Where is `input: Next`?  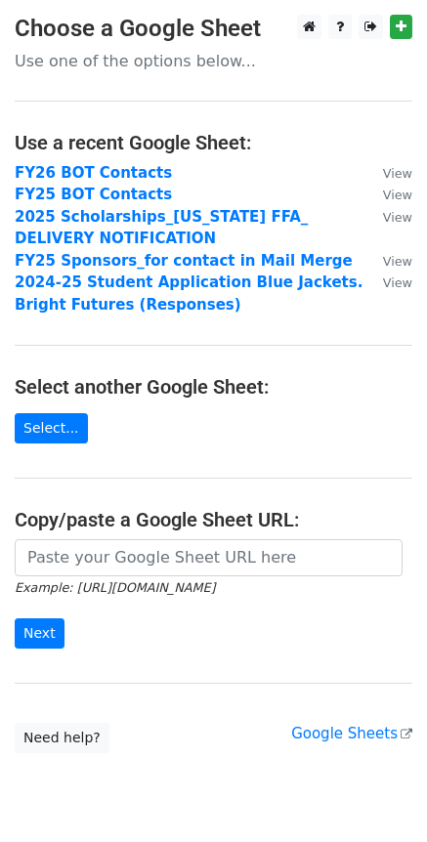 input: Next is located at coordinates (39, 633).